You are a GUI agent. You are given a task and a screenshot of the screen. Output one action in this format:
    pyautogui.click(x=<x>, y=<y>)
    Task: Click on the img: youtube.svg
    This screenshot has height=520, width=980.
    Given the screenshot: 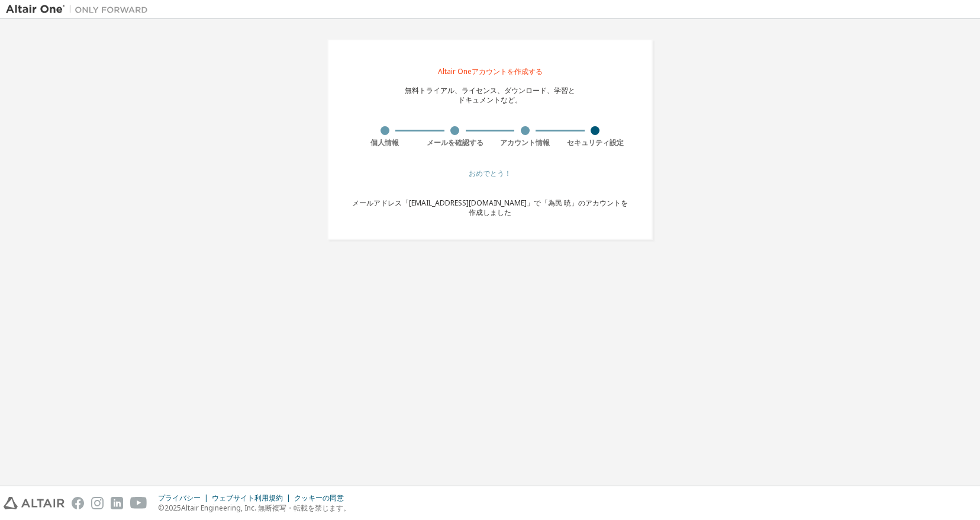 What is the action you would take?
    pyautogui.click(x=139, y=502)
    